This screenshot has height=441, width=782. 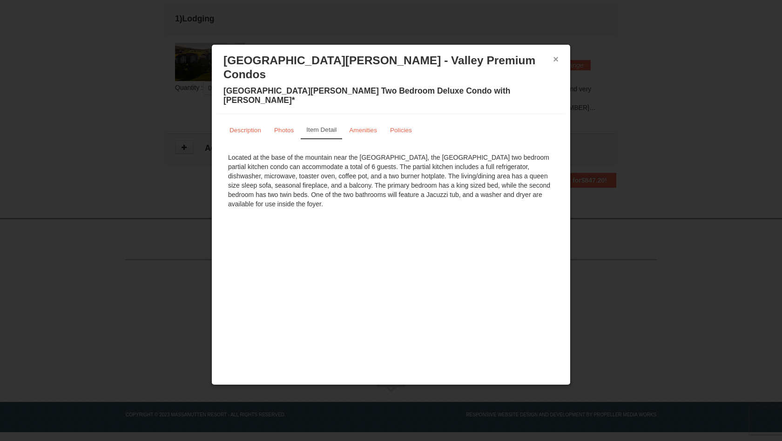 What do you see at coordinates (401, 130) in the screenshot?
I see `a: Policies` at bounding box center [401, 130].